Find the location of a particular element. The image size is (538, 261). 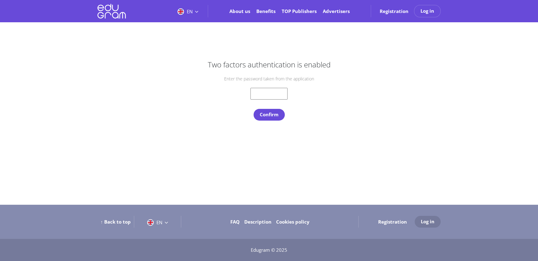

div: Edugram © 2025 is located at coordinates (269, 250).